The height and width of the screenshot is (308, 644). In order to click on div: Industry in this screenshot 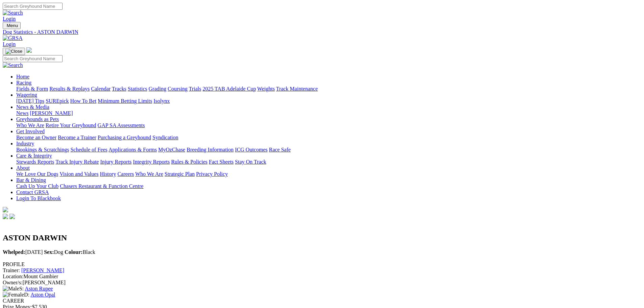, I will do `click(329, 149)`.